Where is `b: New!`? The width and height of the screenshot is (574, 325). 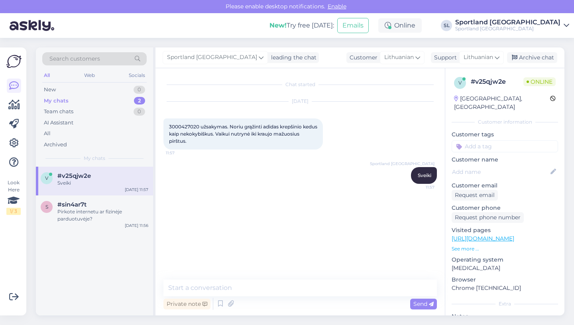 b: New! is located at coordinates (278, 25).